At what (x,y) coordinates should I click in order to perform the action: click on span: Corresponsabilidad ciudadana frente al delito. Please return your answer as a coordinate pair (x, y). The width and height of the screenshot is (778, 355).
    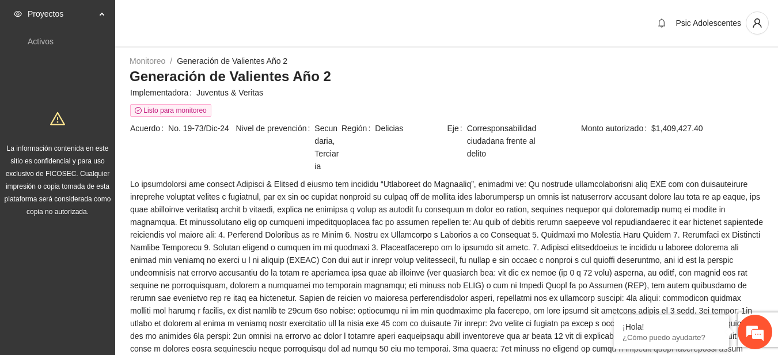
    Looking at the image, I should click on (509, 141).